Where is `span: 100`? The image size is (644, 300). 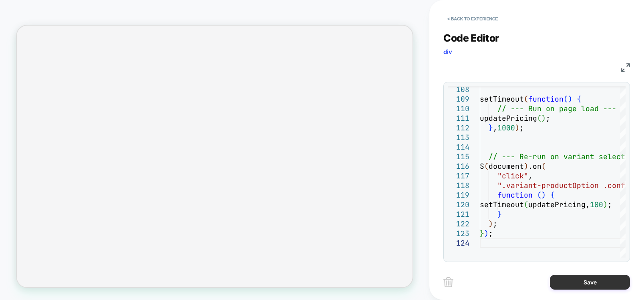 span: 100 is located at coordinates (596, 204).